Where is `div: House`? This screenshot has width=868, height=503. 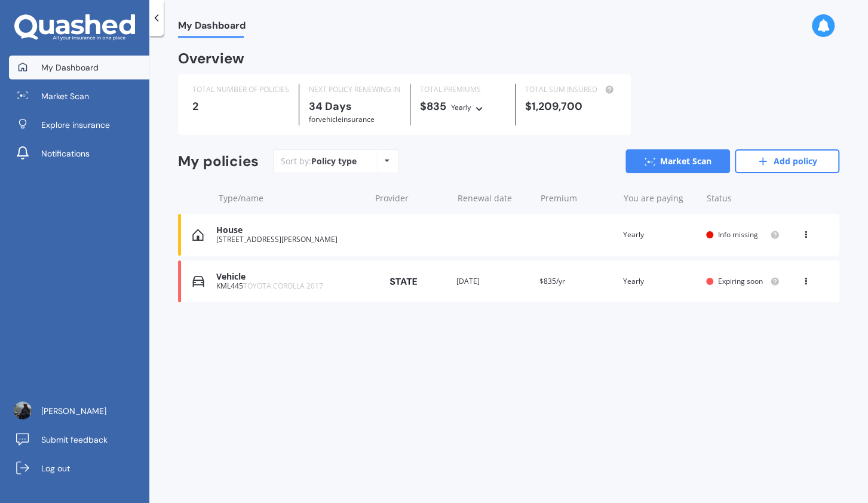
div: House is located at coordinates (290, 230).